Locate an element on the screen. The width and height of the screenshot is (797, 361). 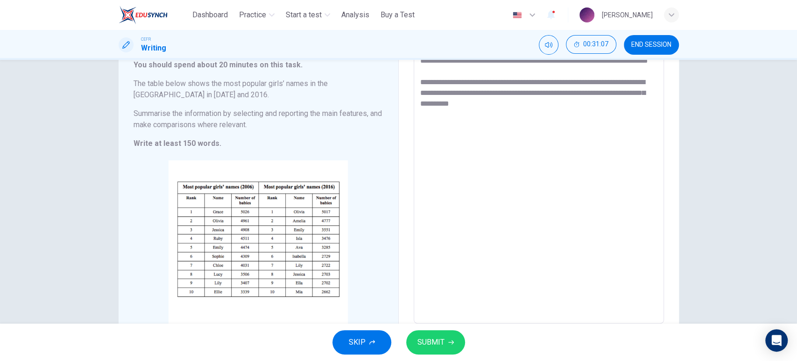
span: Start a test is located at coordinates (304, 15).